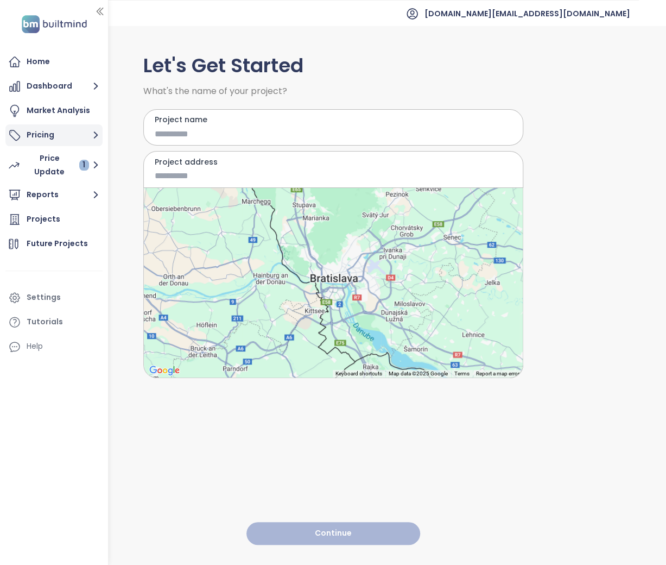 Image resolution: width=666 pixels, height=565 pixels. What do you see at coordinates (165, 370) in the screenshot?
I see `img: Google` at bounding box center [165, 370].